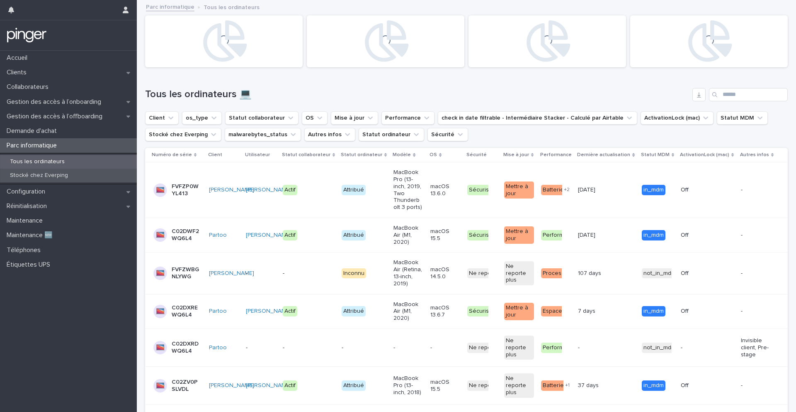  What do you see at coordinates (677, 118) in the screenshot?
I see `button: ActivationLock (mac)` at bounding box center [677, 118].